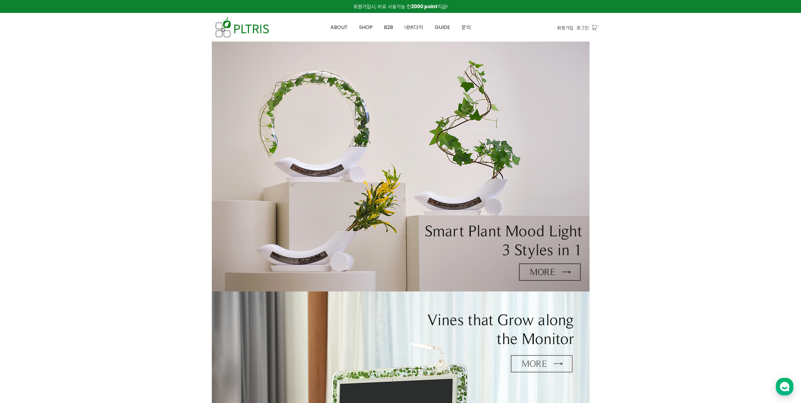 This screenshot has height=403, width=801. I want to click on a: SHOP, so click(366, 27).